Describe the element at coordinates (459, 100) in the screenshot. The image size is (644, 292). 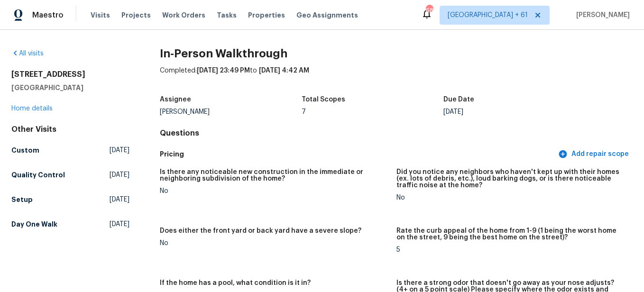
I see `h5: Due Date` at that location.